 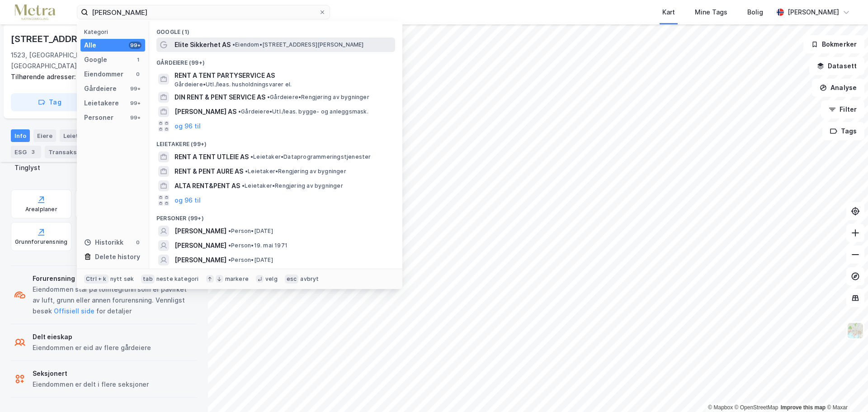 I want to click on div: Kontrollprogram for chat, so click(x=845, y=390).